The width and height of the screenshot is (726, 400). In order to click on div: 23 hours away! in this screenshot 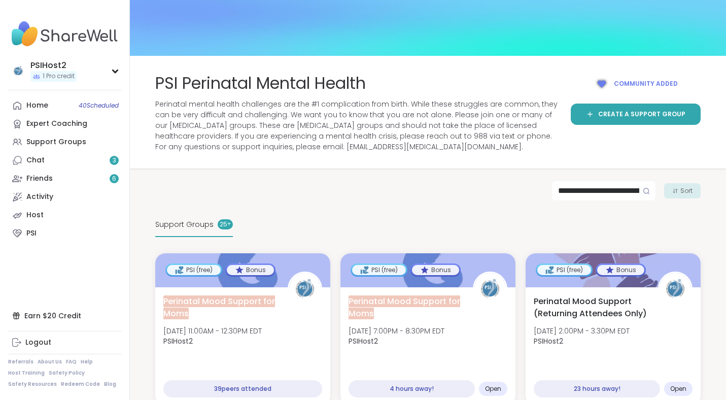, I will do `click(597, 389)`.